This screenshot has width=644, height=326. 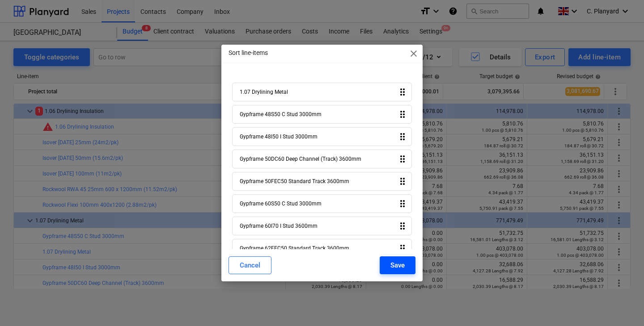 I want to click on div: Gypframe 48S50 C Stud 3000mmdrag_indicator, so click(x=322, y=115).